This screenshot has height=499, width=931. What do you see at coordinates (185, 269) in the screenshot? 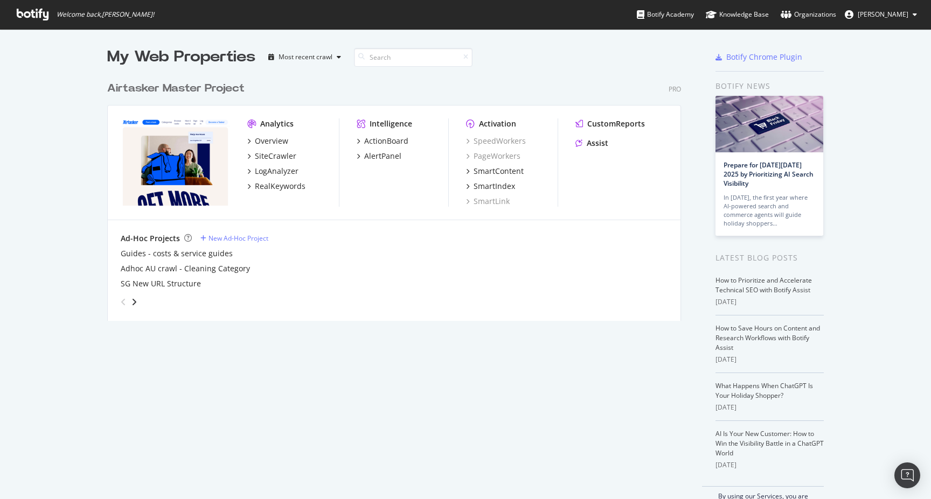
I see `a: Adhoc AU crawl - Cleaning Category` at bounding box center [185, 269].